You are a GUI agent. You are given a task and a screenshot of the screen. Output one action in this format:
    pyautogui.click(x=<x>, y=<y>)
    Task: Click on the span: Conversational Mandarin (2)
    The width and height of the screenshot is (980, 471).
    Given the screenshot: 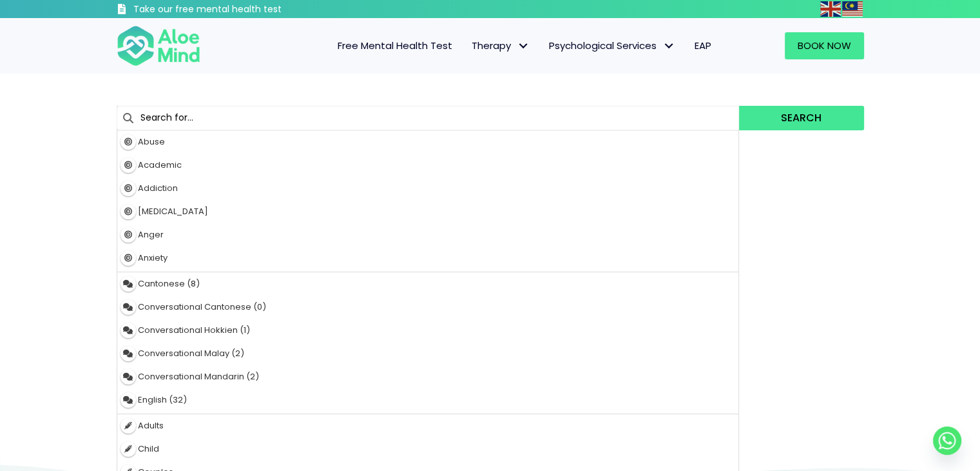 What is the action you would take?
    pyautogui.click(x=198, y=376)
    